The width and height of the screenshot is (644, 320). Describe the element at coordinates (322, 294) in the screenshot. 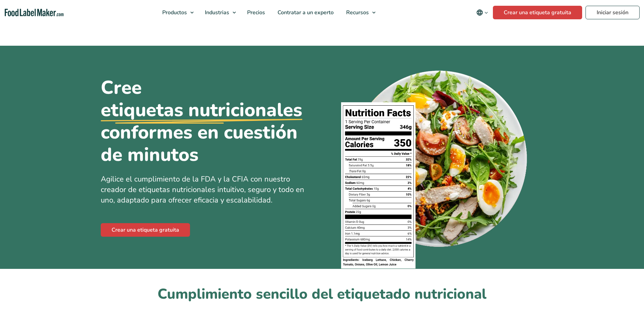

I see `h2: Cumplimiento sencillo del etiquetado nutricional` at that location.